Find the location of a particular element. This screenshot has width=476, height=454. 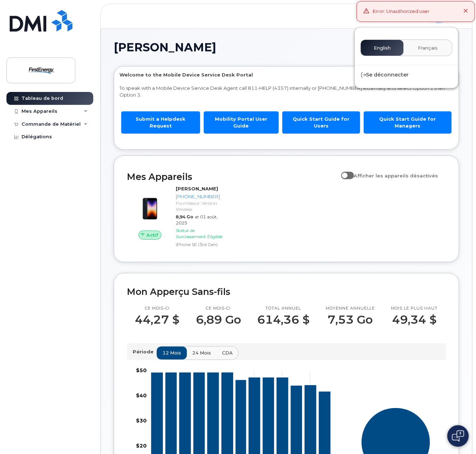

a: Submit a Helpdesk Request is located at coordinates (160, 122).